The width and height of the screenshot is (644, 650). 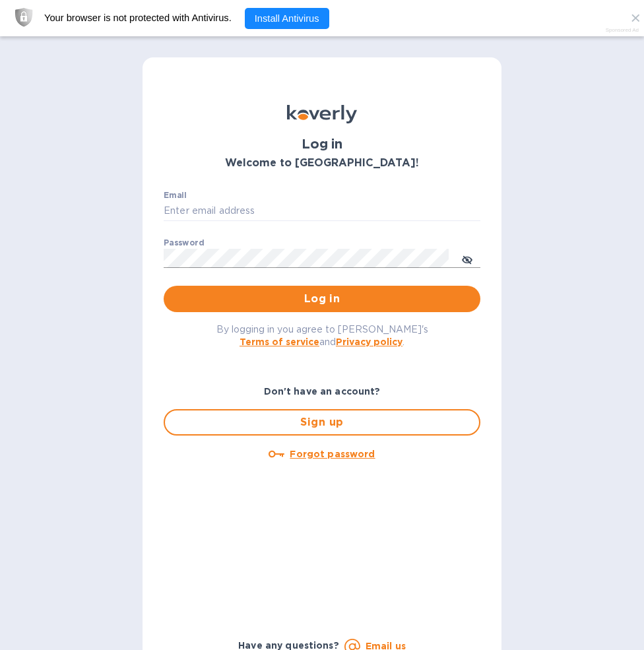 What do you see at coordinates (322, 299) in the screenshot?
I see `span: Log in` at bounding box center [322, 299].